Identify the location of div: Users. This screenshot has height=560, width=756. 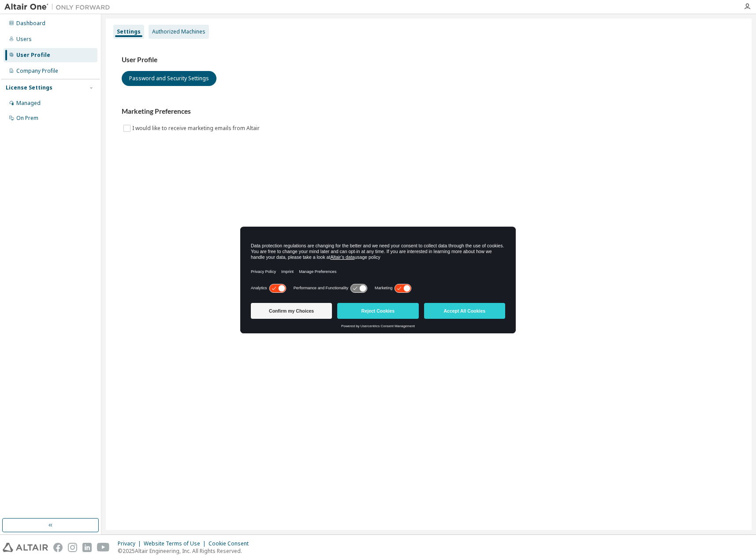
(24, 39).